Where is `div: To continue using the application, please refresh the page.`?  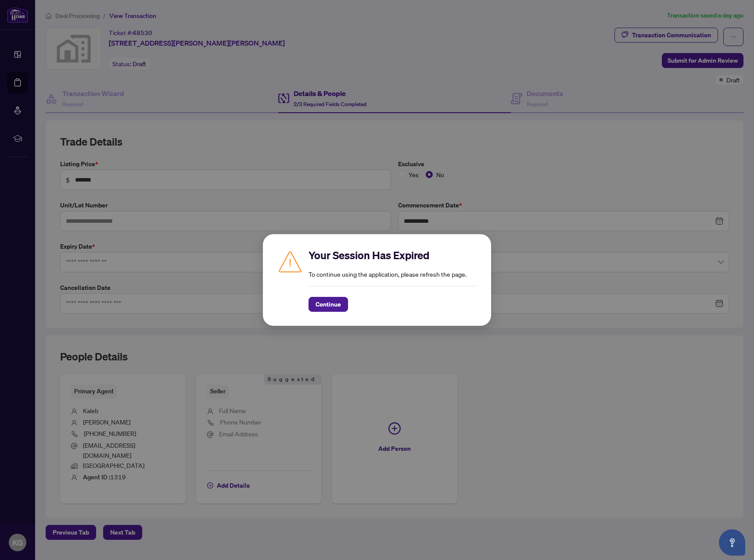
div: To continue using the application, please refresh the page. is located at coordinates (393, 280).